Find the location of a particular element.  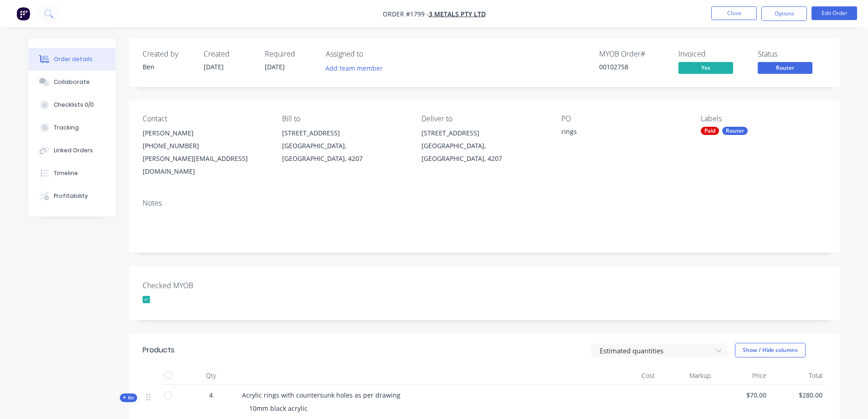

div: Created is located at coordinates (229, 53).